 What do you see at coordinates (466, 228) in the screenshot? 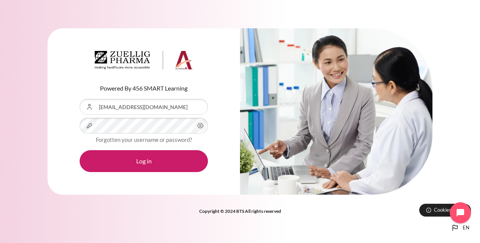
I see `span: en` at bounding box center [466, 228].